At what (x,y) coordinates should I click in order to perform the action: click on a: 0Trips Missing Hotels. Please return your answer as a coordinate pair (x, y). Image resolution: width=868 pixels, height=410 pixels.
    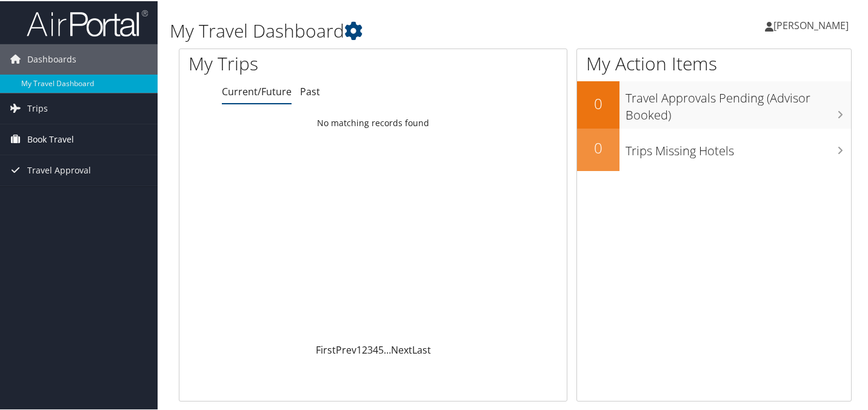
    Looking at the image, I should click on (714, 149).